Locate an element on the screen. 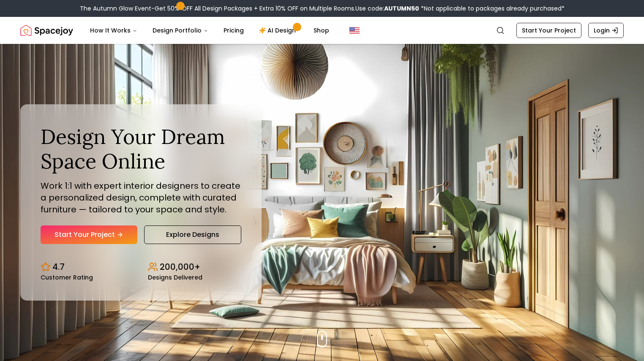  h1: Design Your Dream Space Online is located at coordinates (140, 149).